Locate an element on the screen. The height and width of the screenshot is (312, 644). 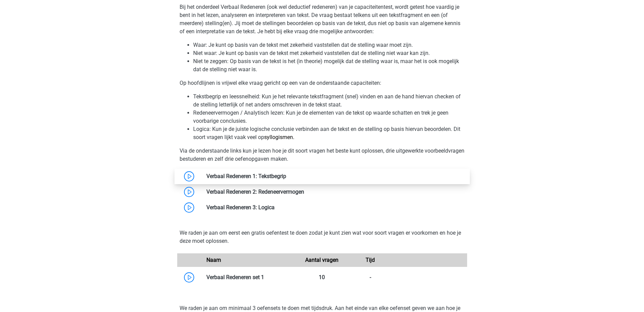
div: Verbaal Redeneren set 1 is located at coordinates (249, 278).